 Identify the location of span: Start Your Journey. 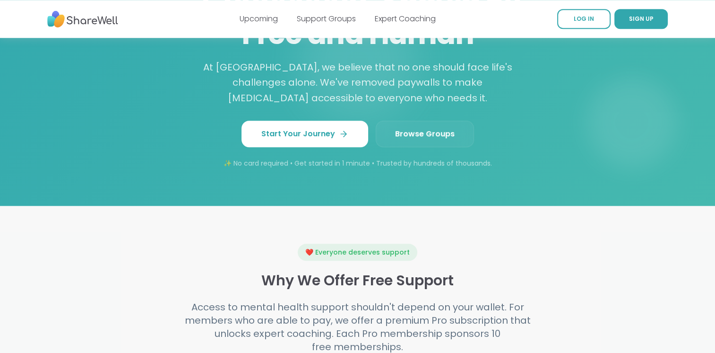
(305, 134).